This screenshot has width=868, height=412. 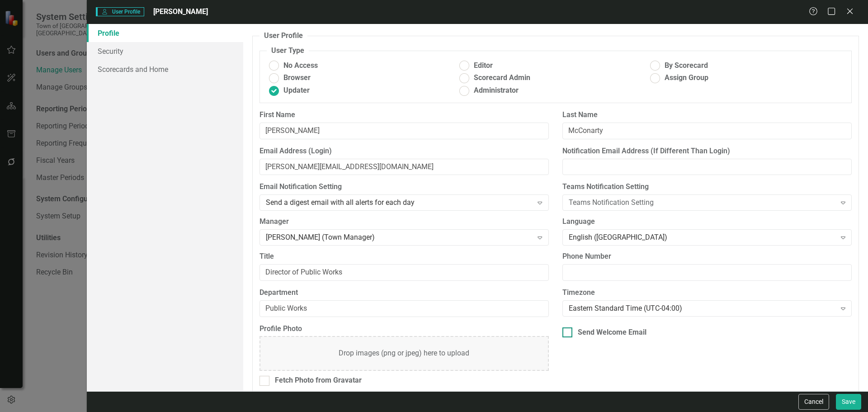 I want to click on a: Security, so click(x=165, y=51).